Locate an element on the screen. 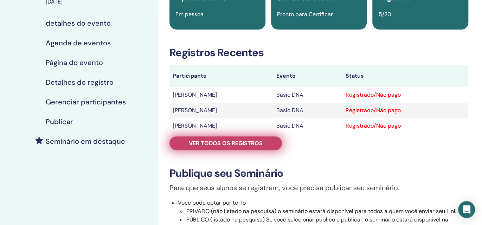  span: Ver todos os registros is located at coordinates (226, 143).